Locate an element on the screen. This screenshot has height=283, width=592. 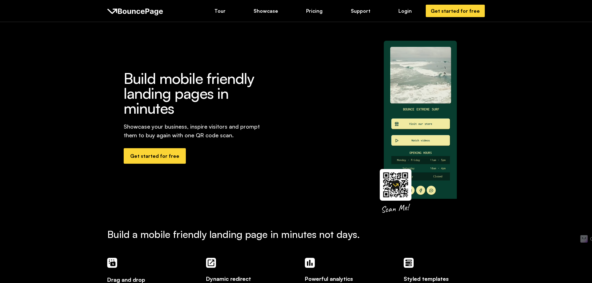
a: Login is located at coordinates (405, 11).